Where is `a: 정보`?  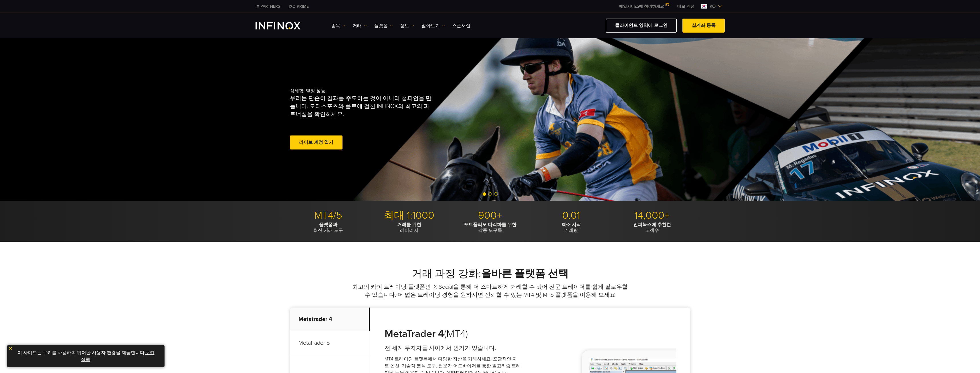 a: 정보 is located at coordinates (408, 26).